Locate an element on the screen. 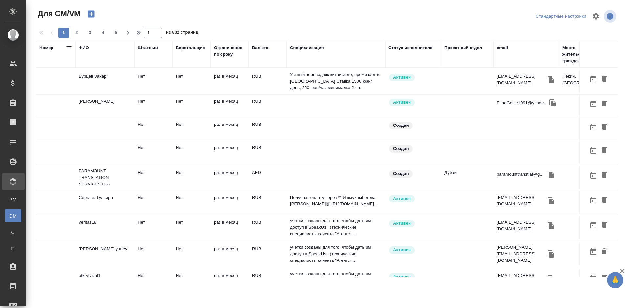 This screenshot has width=630, height=308. span: Настроить таблицу is located at coordinates (596, 16).